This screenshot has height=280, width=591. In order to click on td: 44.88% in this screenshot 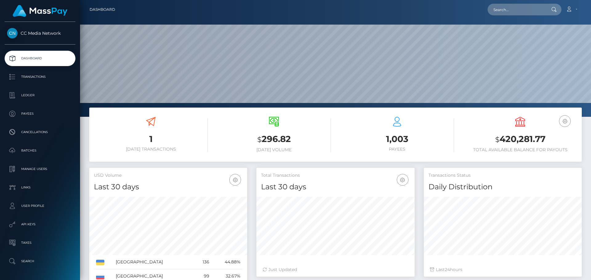, I will do `click(227, 263)`.